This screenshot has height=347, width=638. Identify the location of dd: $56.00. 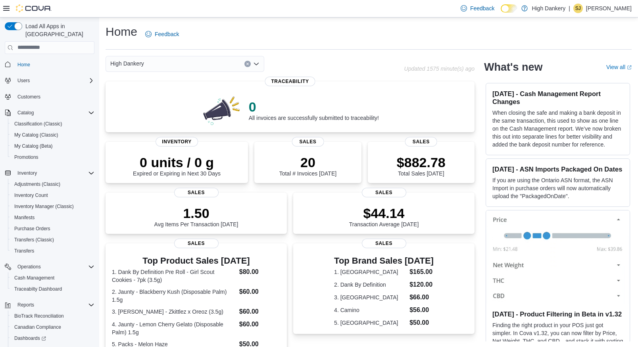
(421, 310).